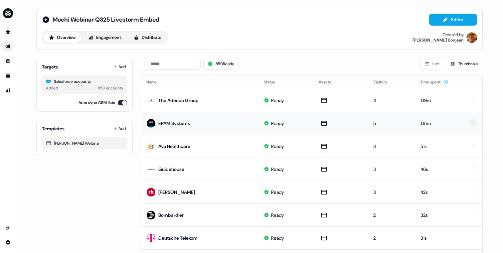  What do you see at coordinates (104, 38) in the screenshot?
I see `a: Engagement` at bounding box center [104, 38].